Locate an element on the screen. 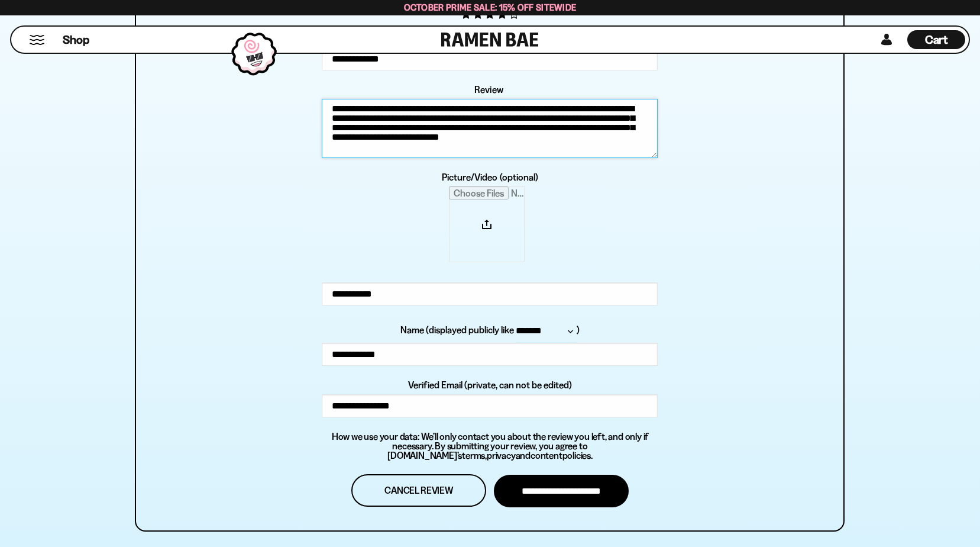 This screenshot has height=547, width=980. label: Verified Email (private, can not be edited) is located at coordinates (490, 385).